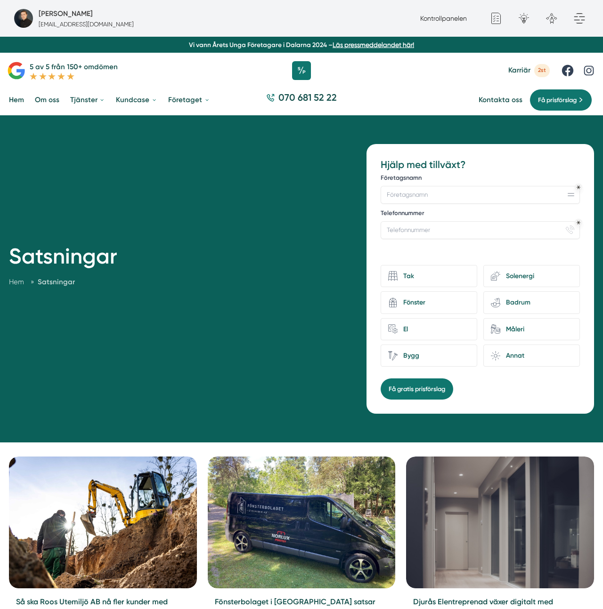  I want to click on a: Fönsterbolaget i Sverige, so click(301, 523).